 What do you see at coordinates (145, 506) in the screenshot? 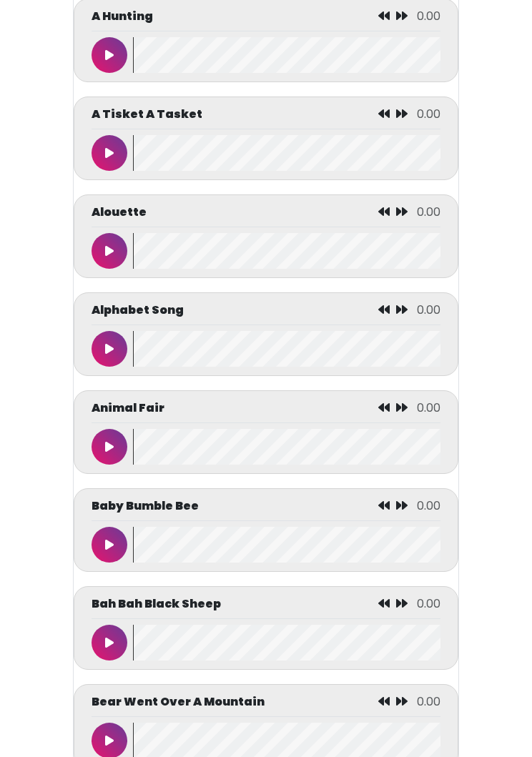
I see `p: Baby Bumble Bee` at bounding box center [145, 506].